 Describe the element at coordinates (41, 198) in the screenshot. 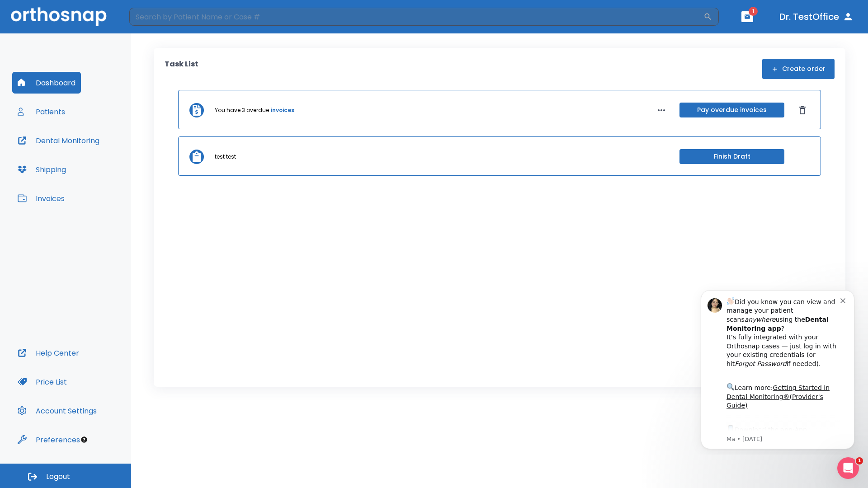

I see `button: Invoices` at that location.